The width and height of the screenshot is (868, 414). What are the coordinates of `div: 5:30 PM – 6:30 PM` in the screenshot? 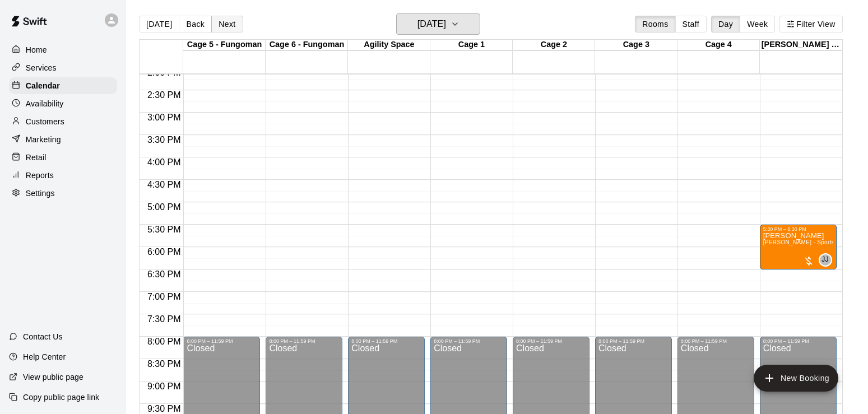 It's located at (798, 229).